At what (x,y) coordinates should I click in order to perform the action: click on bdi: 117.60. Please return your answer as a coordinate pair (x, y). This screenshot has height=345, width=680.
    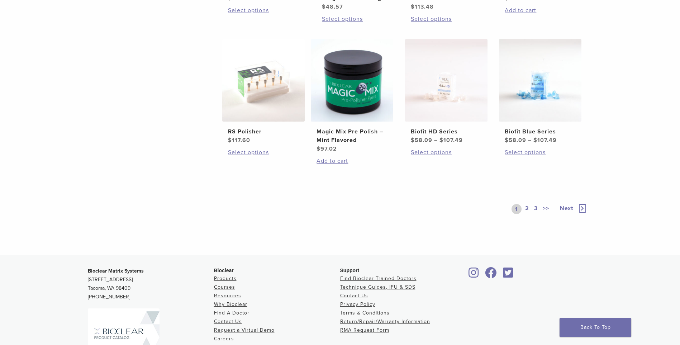
    Looking at the image, I should click on (239, 140).